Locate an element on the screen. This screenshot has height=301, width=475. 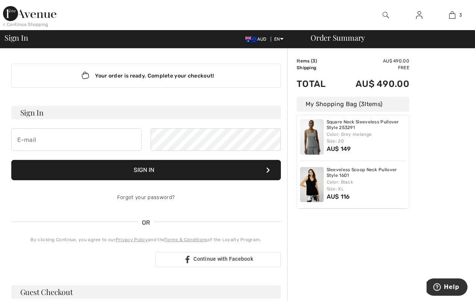
div: Color: Black Size: XL is located at coordinates (367, 185).